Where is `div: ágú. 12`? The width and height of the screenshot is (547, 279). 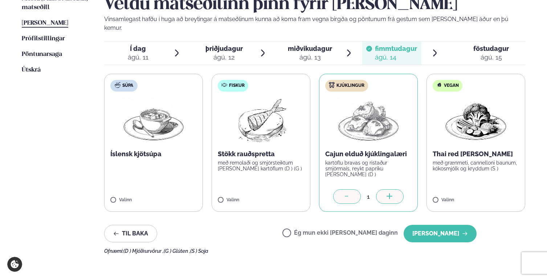 div: ágú. 12 is located at coordinates (224, 57).